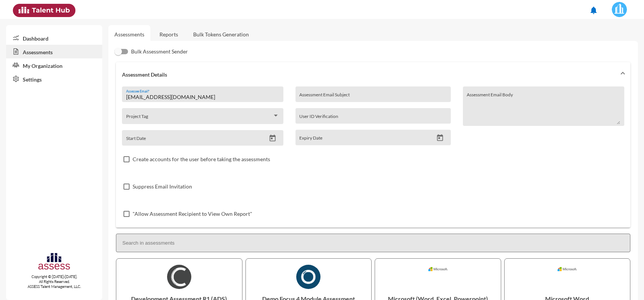 The image size is (644, 300). Describe the element at coordinates (193, 214) in the screenshot. I see `span: "Allow Assessment Recipient to View Own Report"` at that location.